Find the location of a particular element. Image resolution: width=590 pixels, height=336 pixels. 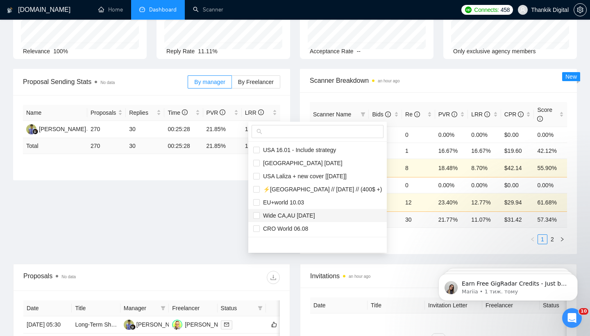

li: Next Page is located at coordinates (562, 239).